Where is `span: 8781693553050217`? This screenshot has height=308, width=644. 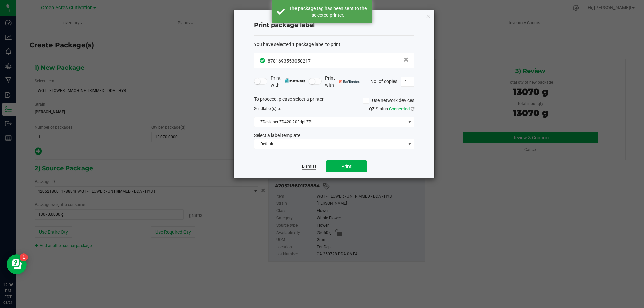
span: 8781693553050217 is located at coordinates (289, 61).